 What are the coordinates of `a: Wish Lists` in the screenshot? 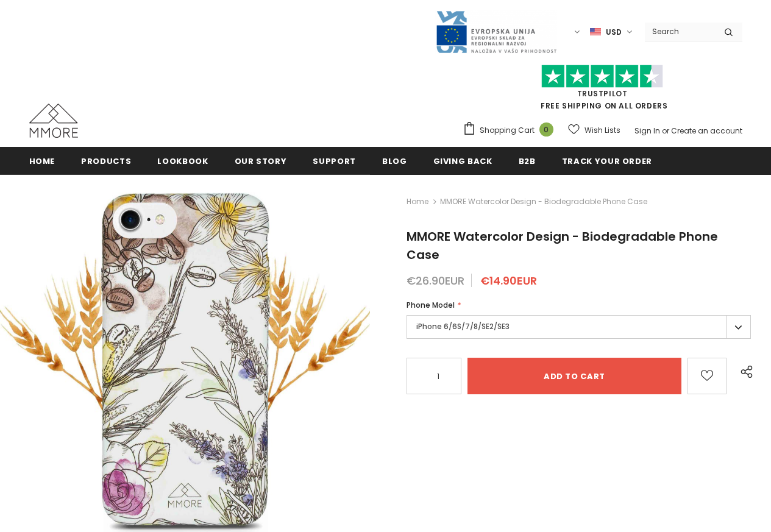 It's located at (595, 130).